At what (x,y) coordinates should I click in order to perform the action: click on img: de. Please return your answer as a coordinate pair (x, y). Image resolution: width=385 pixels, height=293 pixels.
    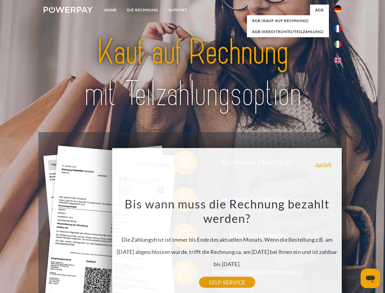
    Looking at the image, I should click on (338, 9).